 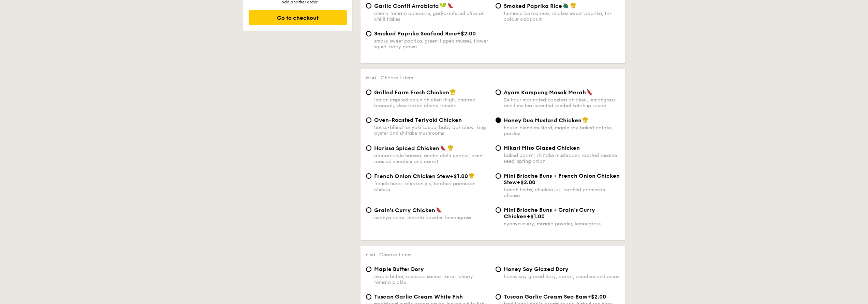 I want to click on input: Tuscan Garlic Cream White Fishtraditional garlic cream sauce, baked white fish, roasted tomatoes, so click(x=368, y=297).